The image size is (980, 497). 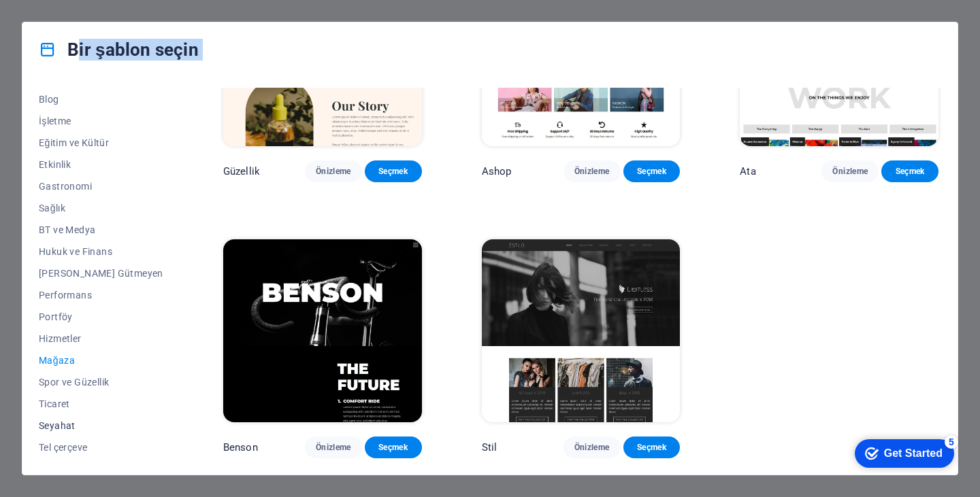 I want to click on font: Mağaza, so click(x=56, y=361).